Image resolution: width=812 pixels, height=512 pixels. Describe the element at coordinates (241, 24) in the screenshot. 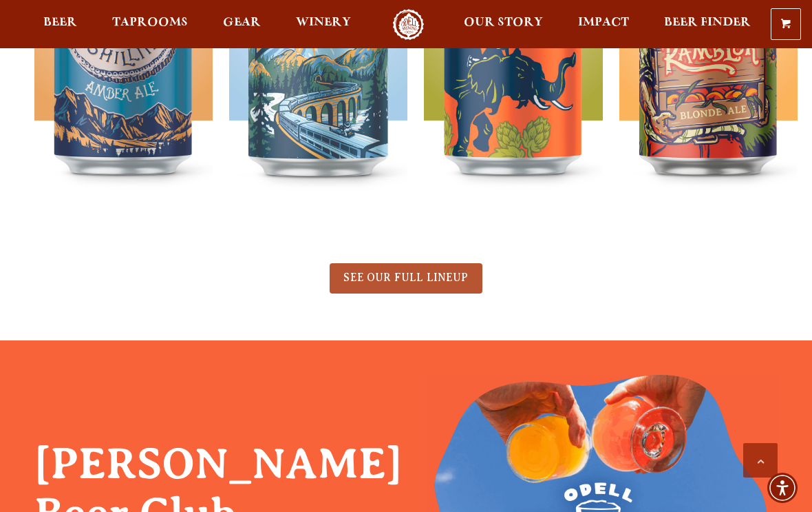

I see `a: Gear` at that location.